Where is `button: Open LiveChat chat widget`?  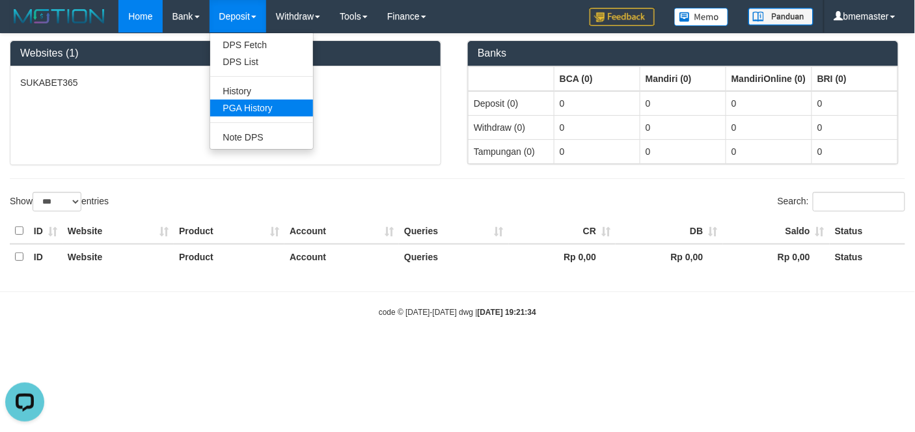
button: Open LiveChat chat widget is located at coordinates (25, 25).